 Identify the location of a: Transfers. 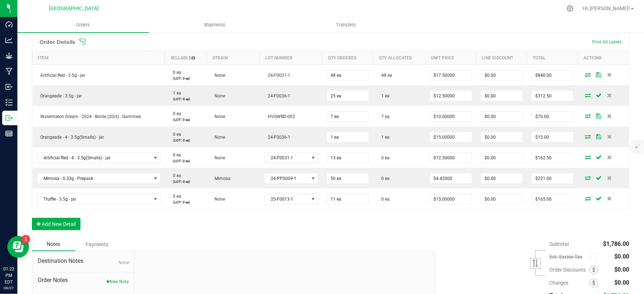
(346, 25).